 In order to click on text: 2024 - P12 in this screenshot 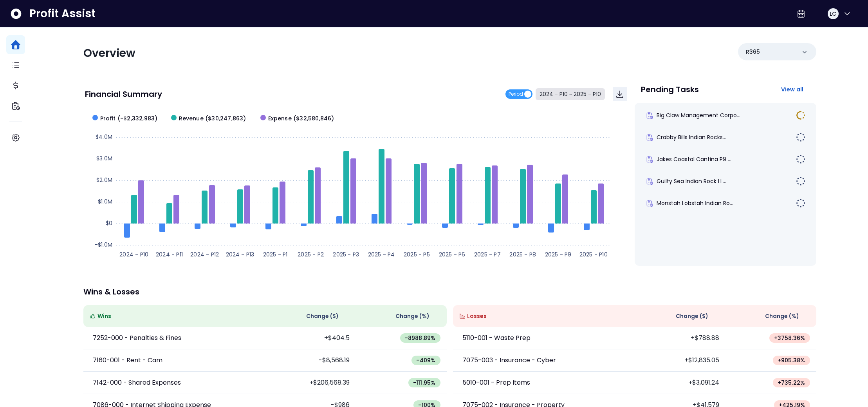, I will do `click(205, 254)`.